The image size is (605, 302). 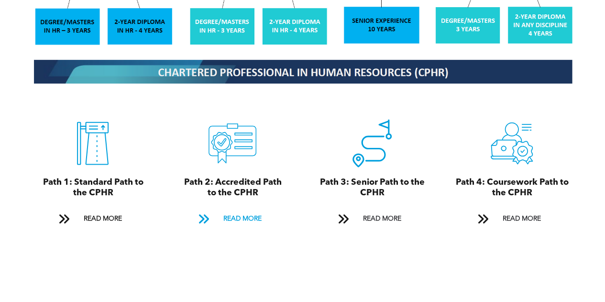 I want to click on span: Path 4: Coursework Path to the CPHR, so click(x=511, y=187).